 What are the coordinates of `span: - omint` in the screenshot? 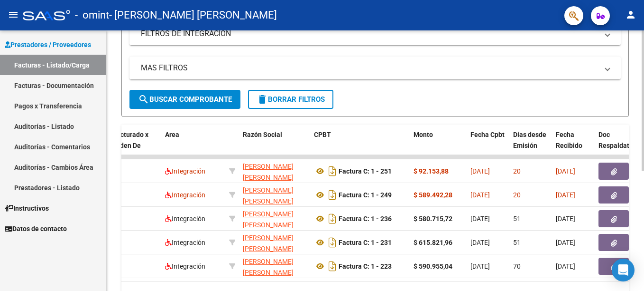 It's located at (92, 15).